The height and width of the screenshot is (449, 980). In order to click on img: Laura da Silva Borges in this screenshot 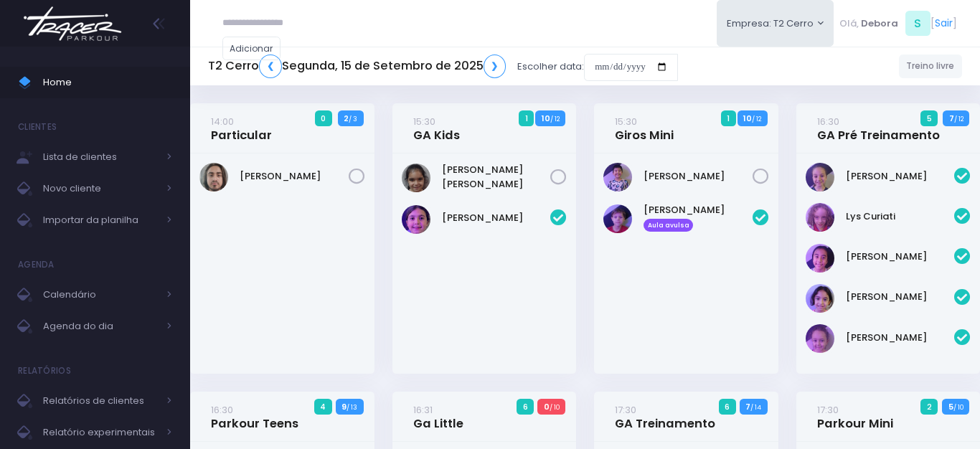, I will do `click(416, 178)`.